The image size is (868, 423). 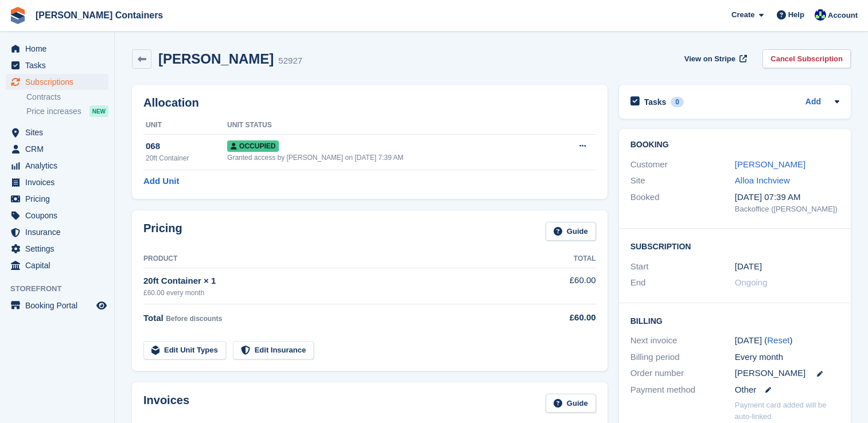 I want to click on span: Pricing, so click(x=60, y=199).